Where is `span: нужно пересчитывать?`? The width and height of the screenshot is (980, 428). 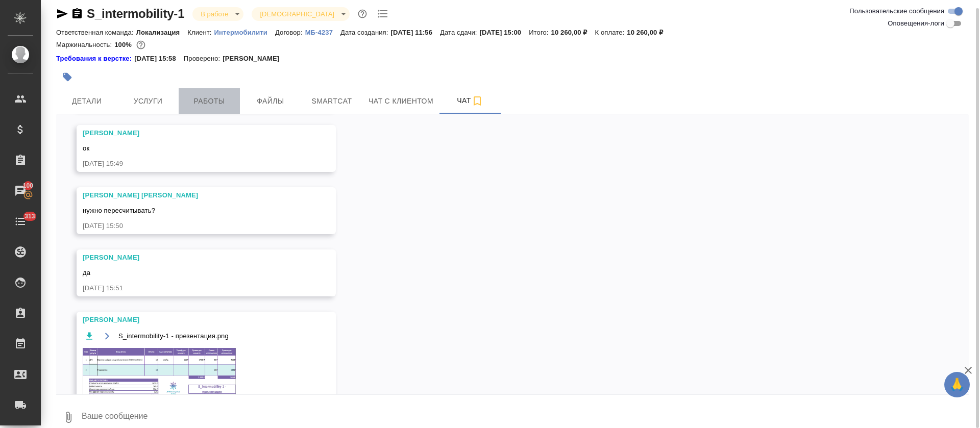 span: нужно пересчитывать? is located at coordinates (119, 210).